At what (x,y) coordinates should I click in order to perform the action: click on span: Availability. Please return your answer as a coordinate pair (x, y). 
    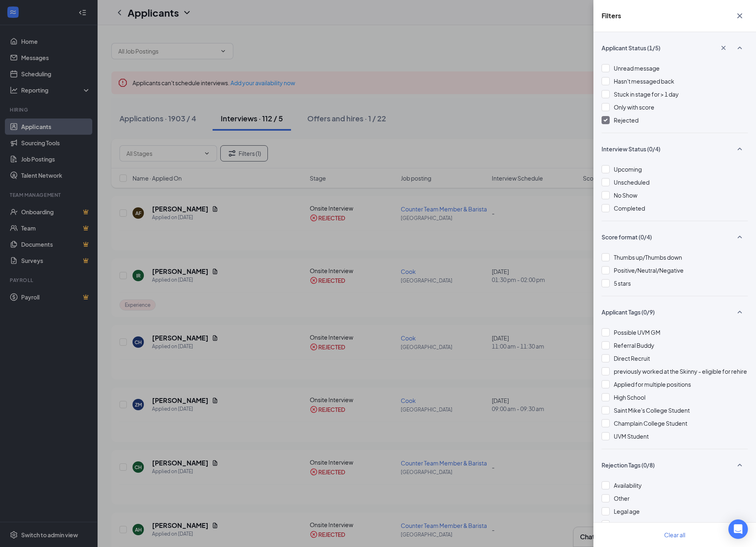
    Looking at the image, I should click on (628, 485).